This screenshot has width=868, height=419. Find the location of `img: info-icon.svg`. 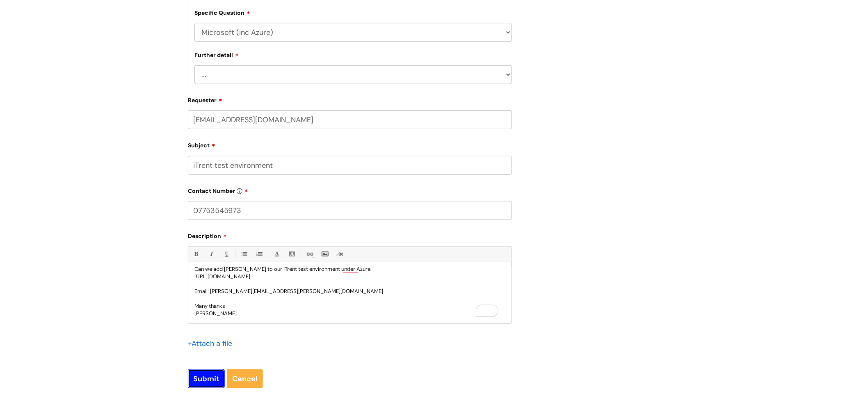

img: info-icon.svg is located at coordinates (240, 191).